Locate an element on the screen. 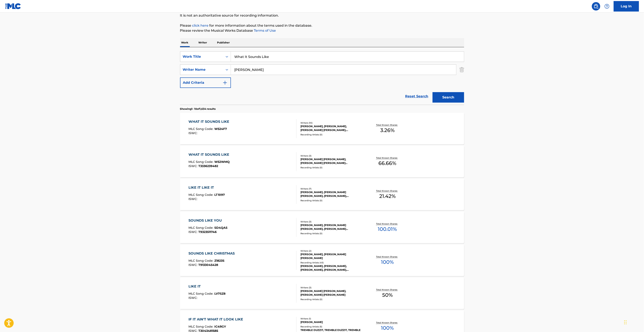 This screenshot has height=332, width=644. p: Writer is located at coordinates (203, 43).